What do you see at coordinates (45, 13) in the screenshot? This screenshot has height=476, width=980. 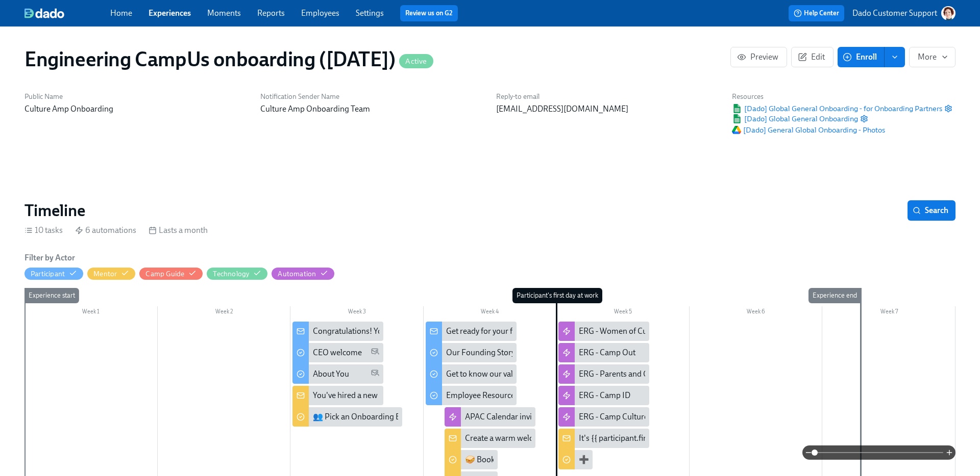 I see `img: dado` at bounding box center [45, 13].